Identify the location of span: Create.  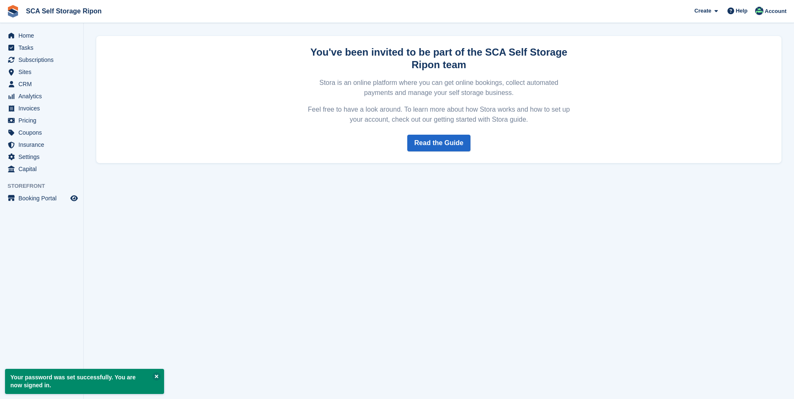
(702, 11).